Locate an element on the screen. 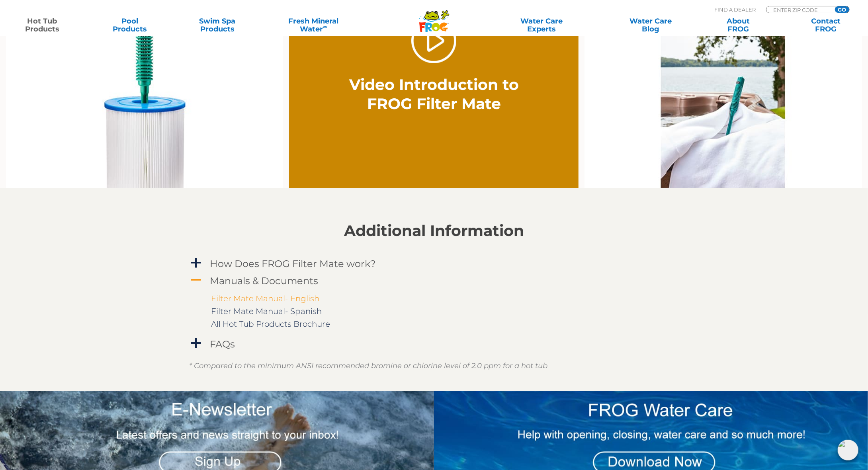 The width and height of the screenshot is (868, 470). input: GO is located at coordinates (842, 10).